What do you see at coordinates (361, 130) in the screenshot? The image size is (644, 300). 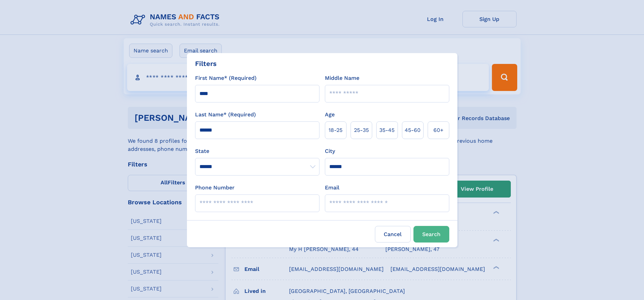 I see `span: 25‑35` at bounding box center [361, 130].